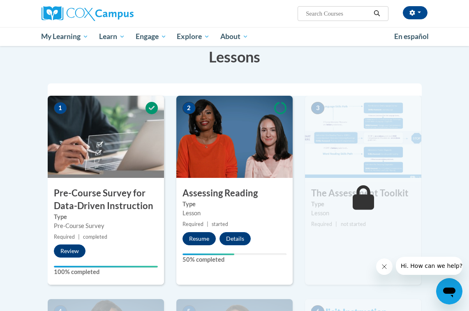  I want to click on span: Learn, so click(112, 37).